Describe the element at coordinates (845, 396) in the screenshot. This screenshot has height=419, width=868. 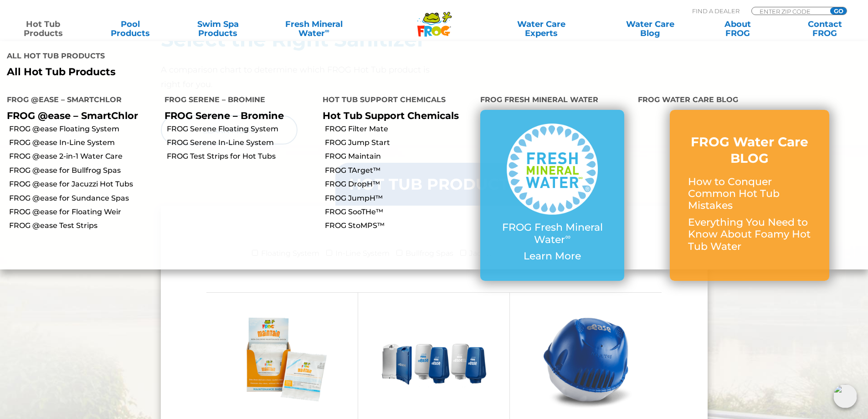
I see `img: openIcon` at that location.